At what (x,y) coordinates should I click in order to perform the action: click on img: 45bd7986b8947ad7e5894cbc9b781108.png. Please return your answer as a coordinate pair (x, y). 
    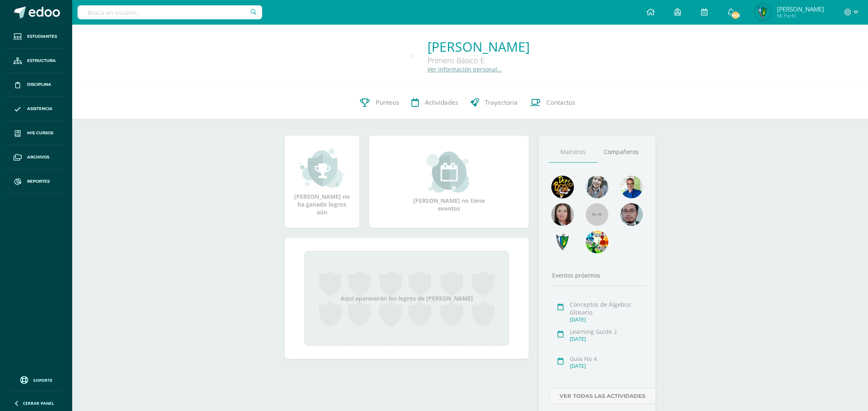
    Looking at the image, I should click on (597, 187).